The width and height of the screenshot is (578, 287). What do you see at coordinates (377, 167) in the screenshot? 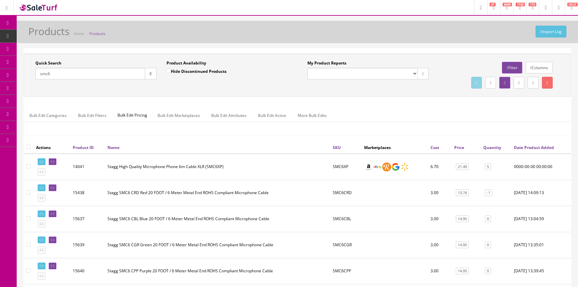
I see `img: ebay` at bounding box center [377, 167].